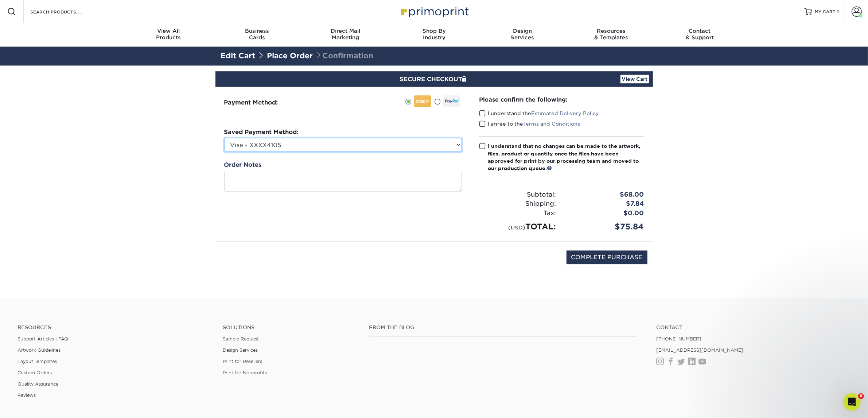 The height and width of the screenshot is (418, 868). Describe the element at coordinates (260, 102) in the screenshot. I see `h3: Payment Method:` at that location.